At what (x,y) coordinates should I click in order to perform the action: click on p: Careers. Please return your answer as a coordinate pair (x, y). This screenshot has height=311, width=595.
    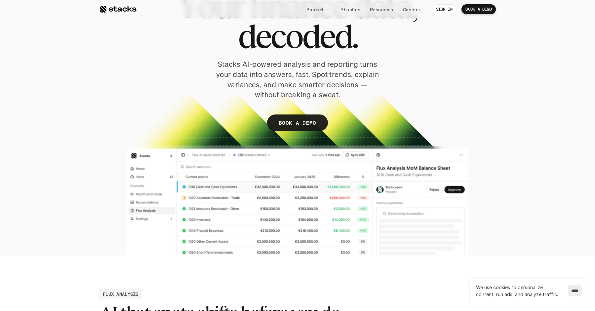
    Looking at the image, I should click on (412, 9).